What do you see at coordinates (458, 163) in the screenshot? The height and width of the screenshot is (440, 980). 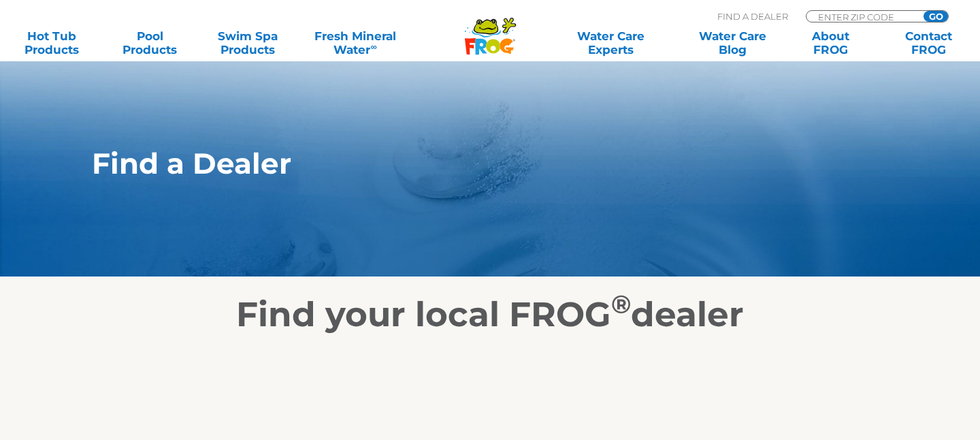 I see `h1: Find a Dealer` at bounding box center [458, 163].